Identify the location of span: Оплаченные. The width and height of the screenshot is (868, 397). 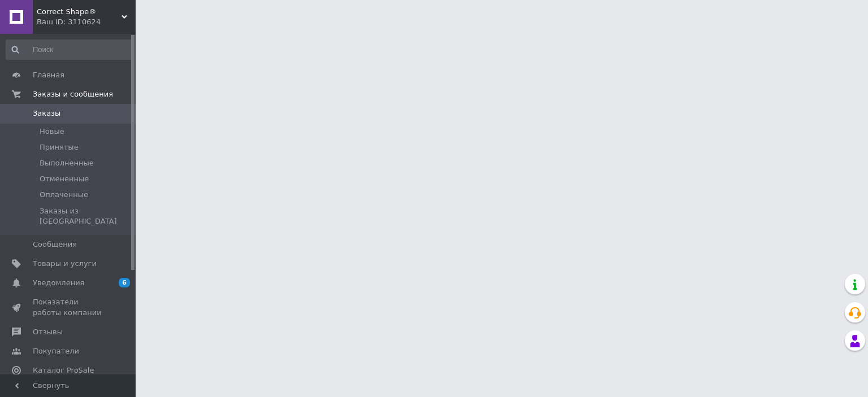
(64, 195).